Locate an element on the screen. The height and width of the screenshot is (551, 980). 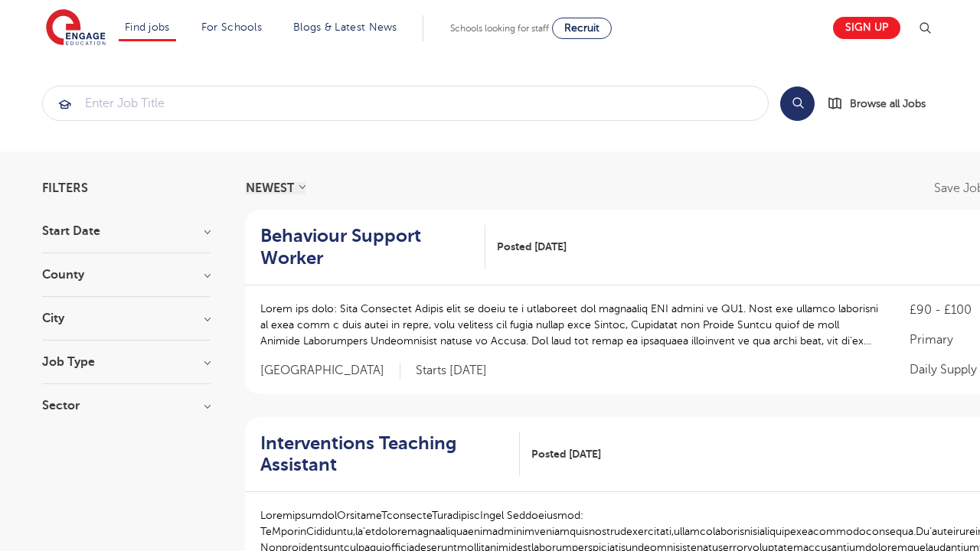
a: Recruit is located at coordinates (582, 29).